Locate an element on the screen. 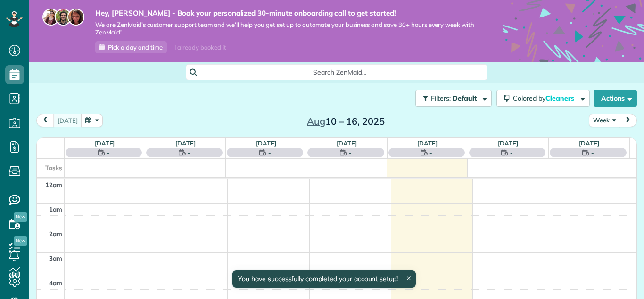 Image resolution: width=644 pixels, height=299 pixels. span: Default is located at coordinates (465, 98).